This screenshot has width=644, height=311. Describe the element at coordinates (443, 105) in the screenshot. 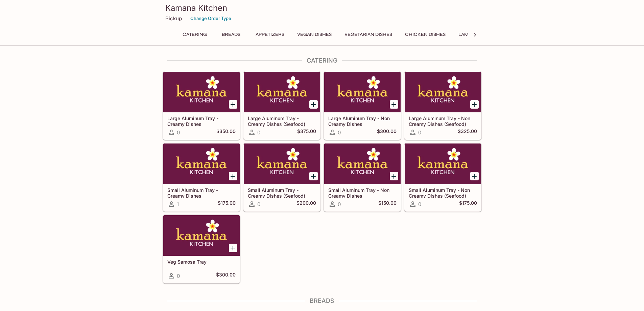

I see `a: Large Aluminum Tray - Non Creamy Dishes (Seafood)0$325.00` at that location.